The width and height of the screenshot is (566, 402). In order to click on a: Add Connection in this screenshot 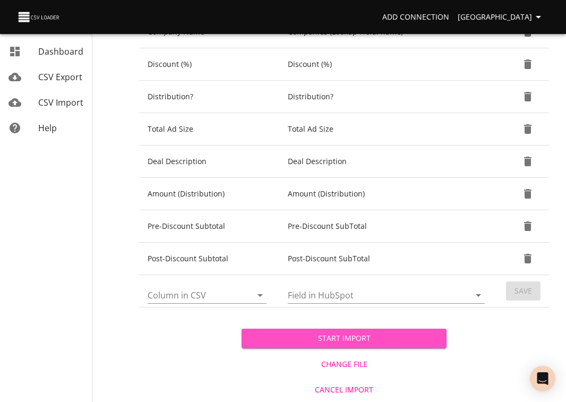, I will do `click(416, 17)`.